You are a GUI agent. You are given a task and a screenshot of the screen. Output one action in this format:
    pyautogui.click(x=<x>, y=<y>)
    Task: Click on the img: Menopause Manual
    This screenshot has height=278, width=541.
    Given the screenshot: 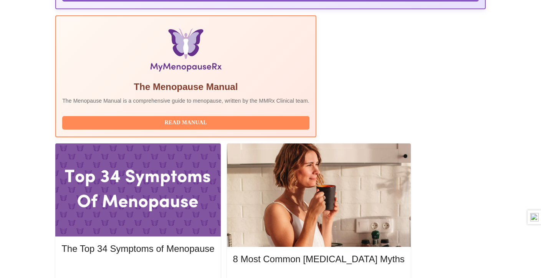 What is the action you would take?
    pyautogui.click(x=186, y=51)
    